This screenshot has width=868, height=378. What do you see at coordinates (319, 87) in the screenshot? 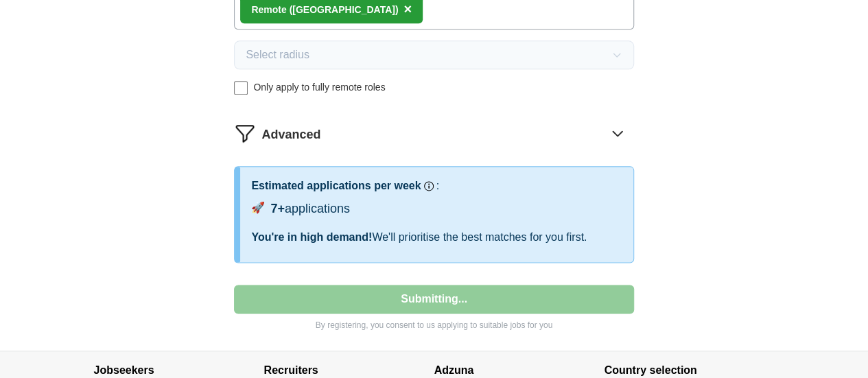
I see `span: Only apply to fully remote roles` at bounding box center [319, 87].